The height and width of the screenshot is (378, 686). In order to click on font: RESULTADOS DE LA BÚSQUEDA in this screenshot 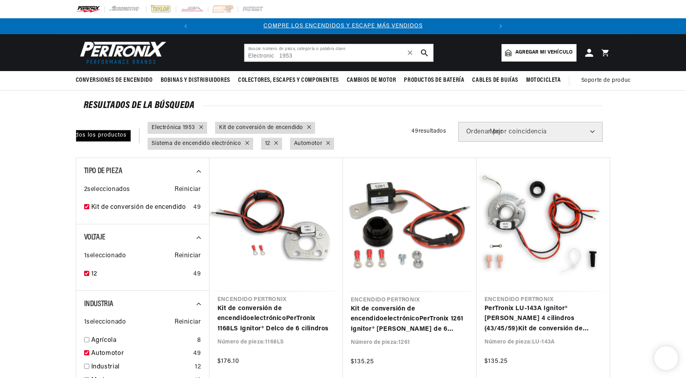, I will do `click(139, 106)`.